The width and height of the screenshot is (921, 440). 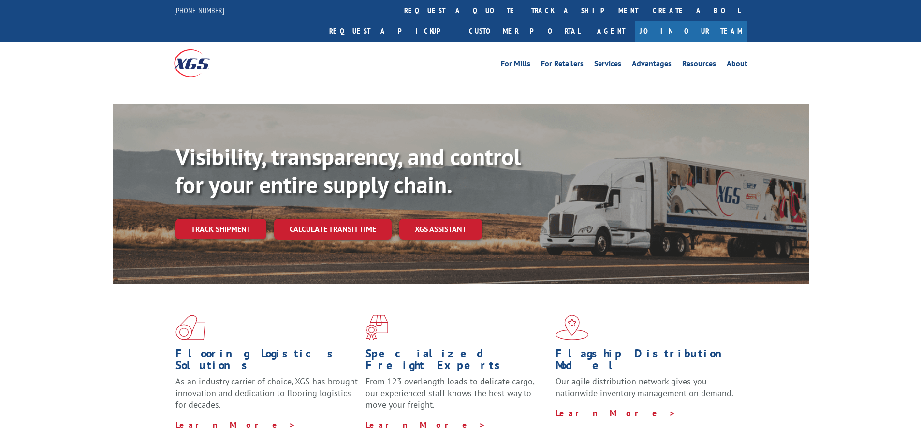 I want to click on a: For Mills, so click(x=515, y=65).